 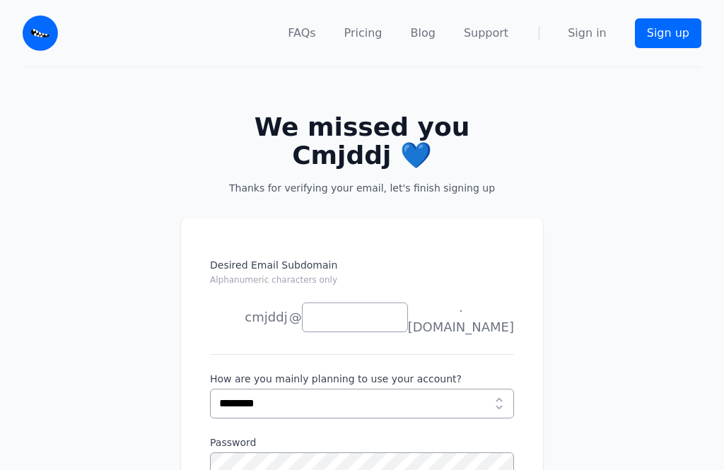 I want to click on a: Sign in, so click(x=587, y=33).